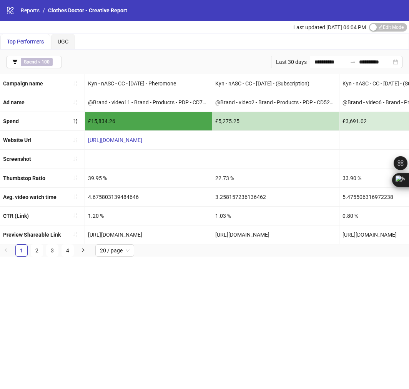 Image resolution: width=409 pixels, height=389 pixels. I want to click on li: 1, so click(22, 250).